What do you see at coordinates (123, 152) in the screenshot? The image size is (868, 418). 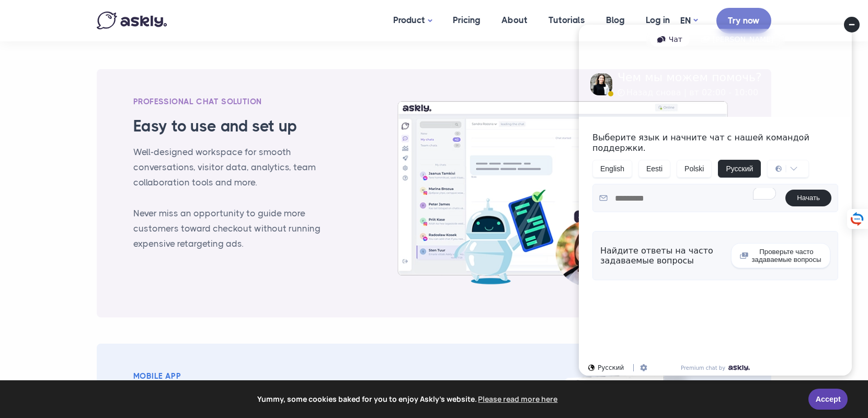 I see `button: Polski` at bounding box center [123, 152].